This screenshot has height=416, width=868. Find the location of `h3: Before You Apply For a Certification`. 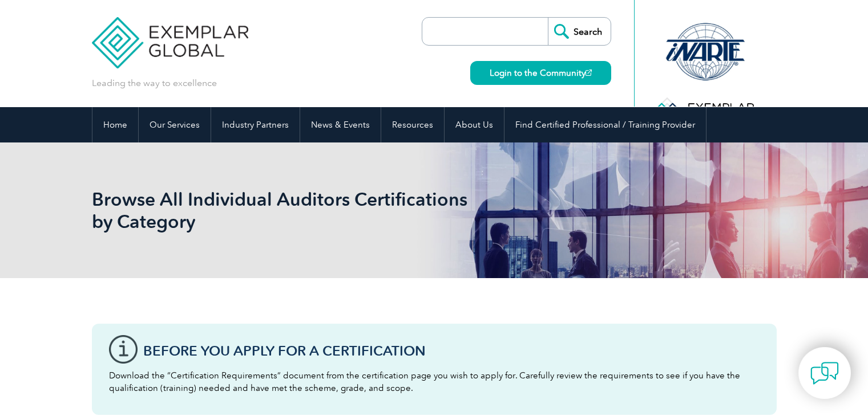

h3: Before You Apply For a Certification is located at coordinates (451, 351).